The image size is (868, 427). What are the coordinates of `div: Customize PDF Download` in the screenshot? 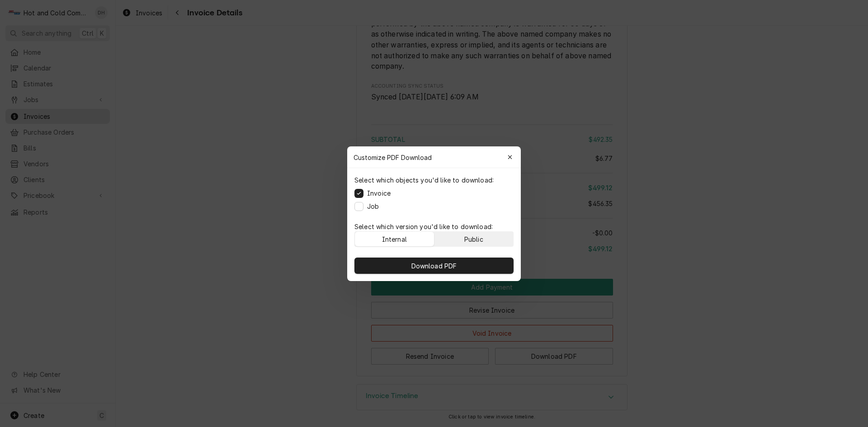 It's located at (434, 157).